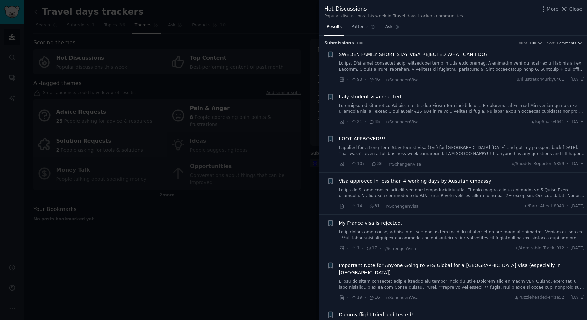 This screenshot has height=320, width=587. Describe the element at coordinates (415, 181) in the screenshot. I see `a: Visa approved in less than 4 working days by Austrian embassy` at that location.